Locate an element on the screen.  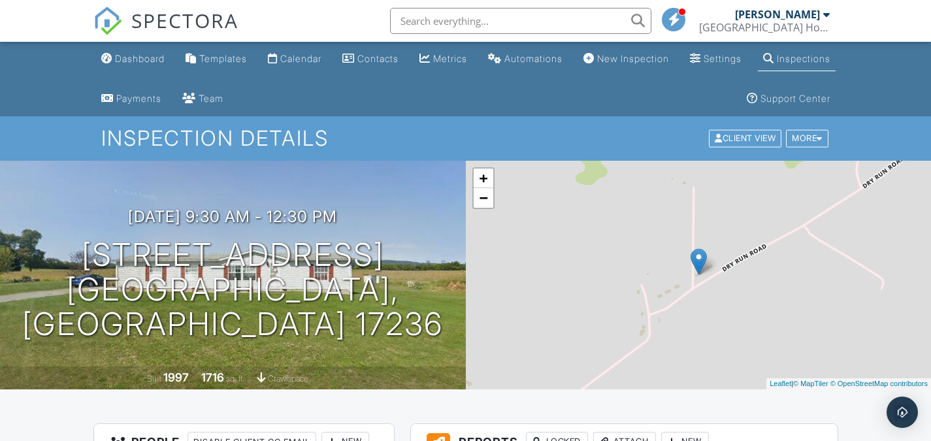
div: Client View is located at coordinates (745, 138).